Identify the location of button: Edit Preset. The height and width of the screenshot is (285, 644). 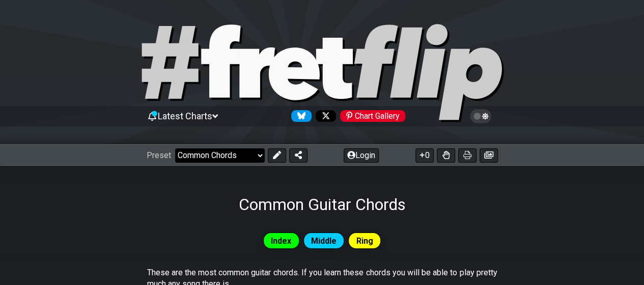
(277, 155).